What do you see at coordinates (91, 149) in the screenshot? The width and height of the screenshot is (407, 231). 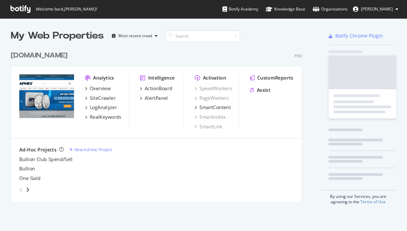 I see `a: New Ad-Hoc Project` at bounding box center [91, 149].